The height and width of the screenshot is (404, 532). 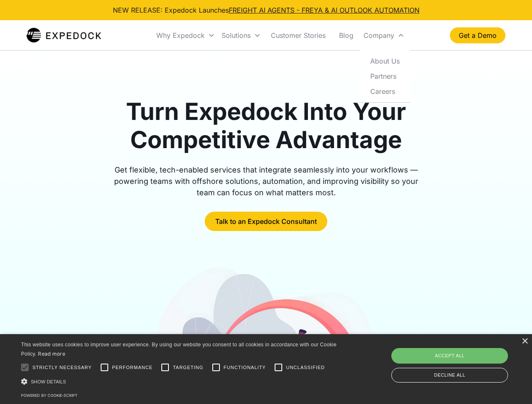 I want to click on span: This website uses cookies to improve user experience. By using our website you consent to all coo..., so click(x=179, y=349).